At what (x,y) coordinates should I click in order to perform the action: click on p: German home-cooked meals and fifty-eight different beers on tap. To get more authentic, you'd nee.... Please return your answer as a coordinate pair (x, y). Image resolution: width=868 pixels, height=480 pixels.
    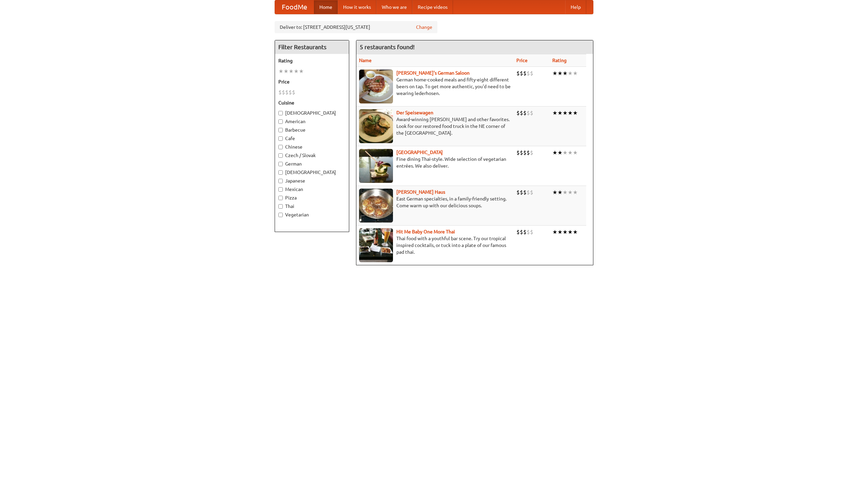
    Looking at the image, I should click on (435, 86).